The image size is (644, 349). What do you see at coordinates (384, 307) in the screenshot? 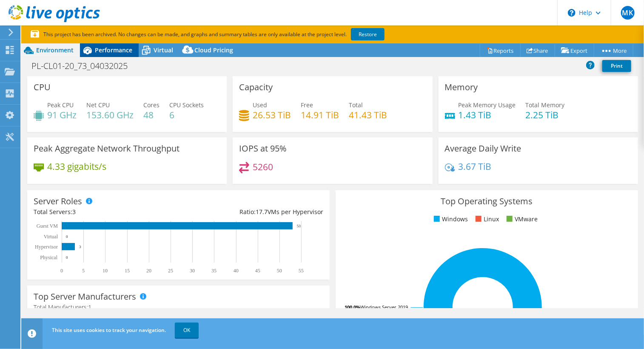
I see `tspan: Windows Server 2019` at bounding box center [384, 307].